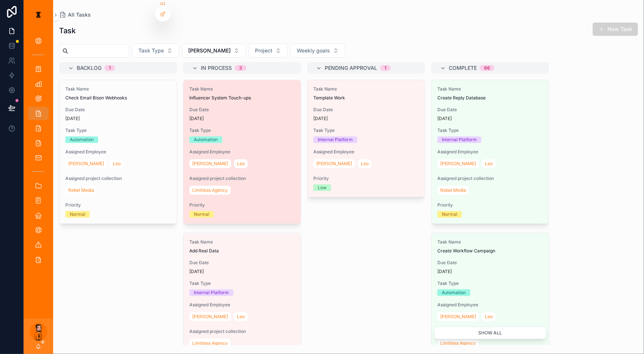  I want to click on span: Pending Approval, so click(351, 68).